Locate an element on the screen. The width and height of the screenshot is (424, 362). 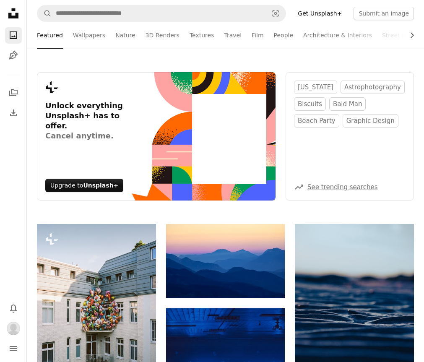
button: Submit an image is located at coordinates (384, 13).